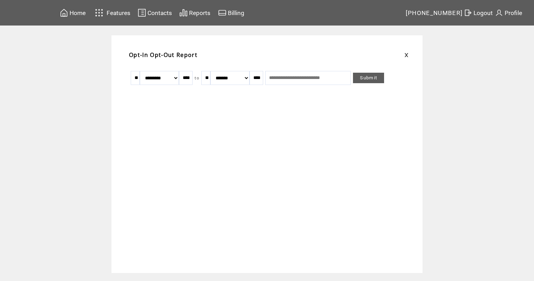 This screenshot has width=534, height=281. What do you see at coordinates (78, 13) in the screenshot?
I see `span: Home` at bounding box center [78, 13].